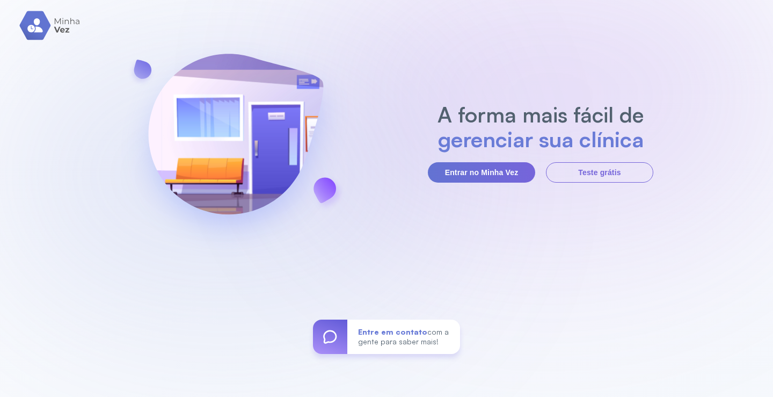 The height and width of the screenshot is (397, 773). Describe the element at coordinates (50, 25) in the screenshot. I see `img: logo.svg` at that location.